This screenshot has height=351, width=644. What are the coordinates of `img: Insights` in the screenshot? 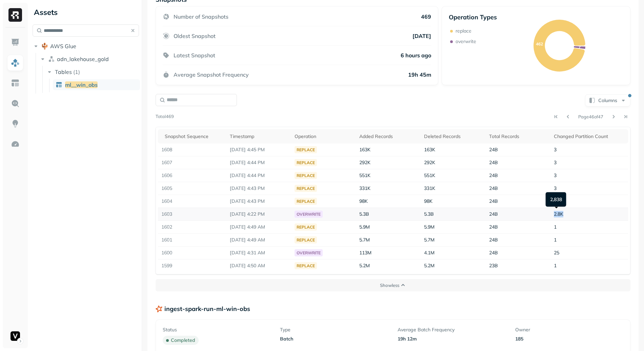 It's located at (15, 124).